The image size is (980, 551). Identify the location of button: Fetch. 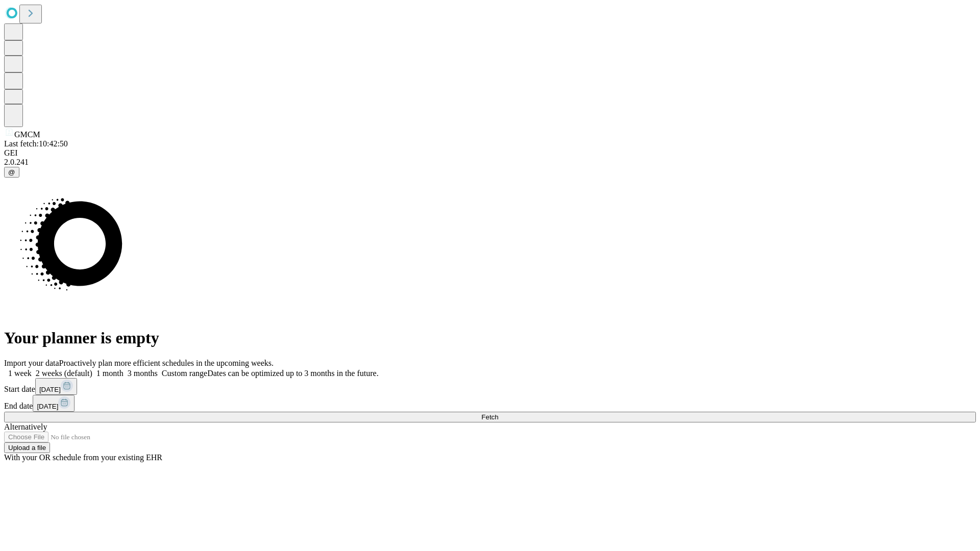
(490, 417).